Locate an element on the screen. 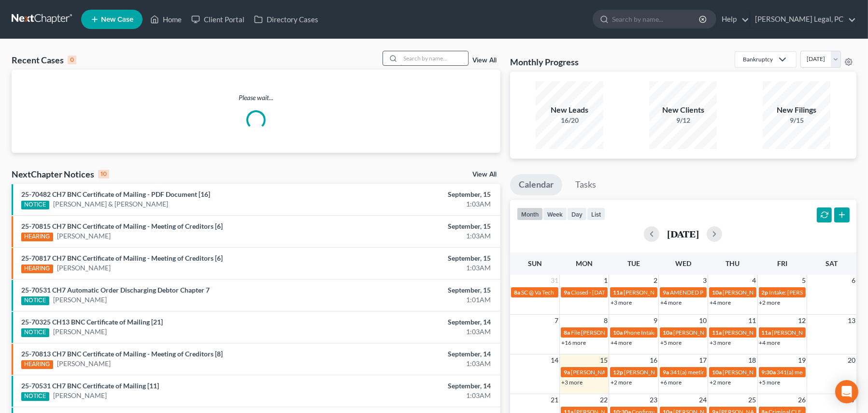  button: list is located at coordinates (596, 213).